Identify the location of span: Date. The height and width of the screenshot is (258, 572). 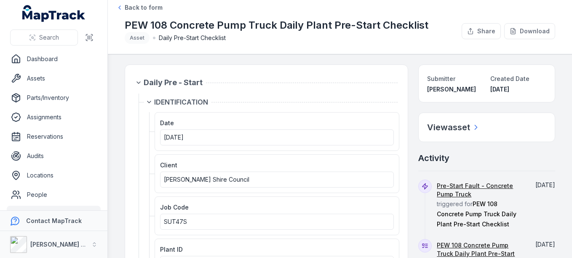
(167, 123).